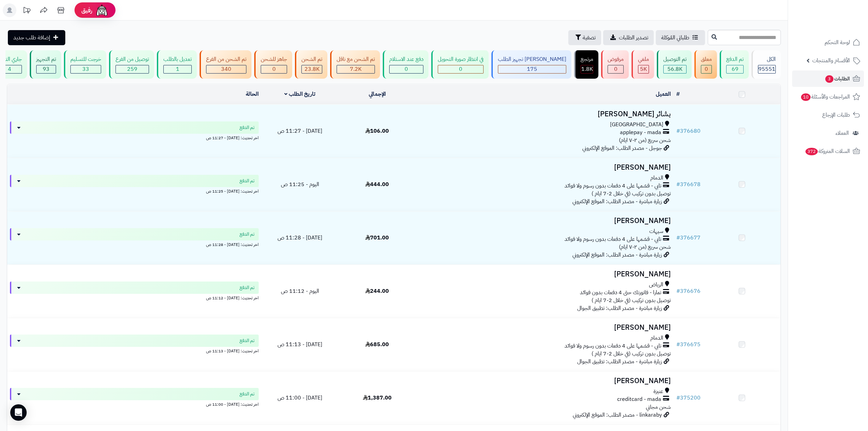 The image size is (868, 431). Describe the element at coordinates (621, 292) in the screenshot. I see `span: تمارا - فاتورتك حتى 4 دفعات بدون فوائد` at that location.